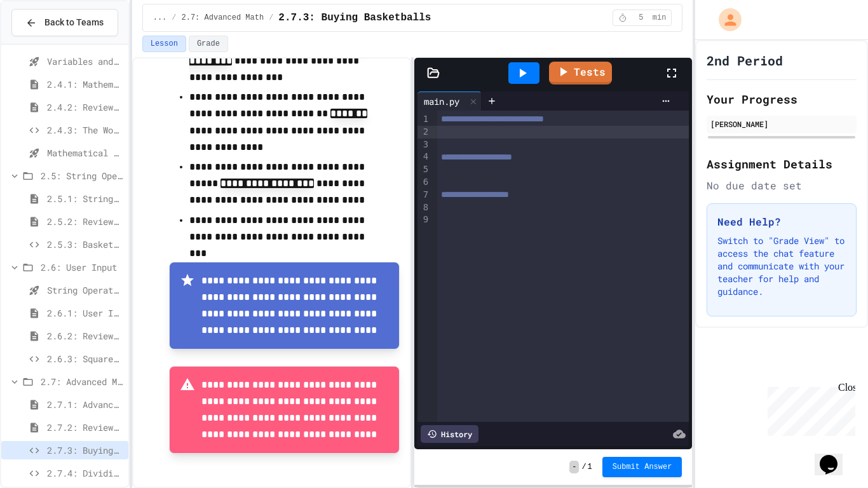 Image resolution: width=868 pixels, height=488 pixels. What do you see at coordinates (590, 467) in the screenshot?
I see `span: 1` at bounding box center [590, 467].